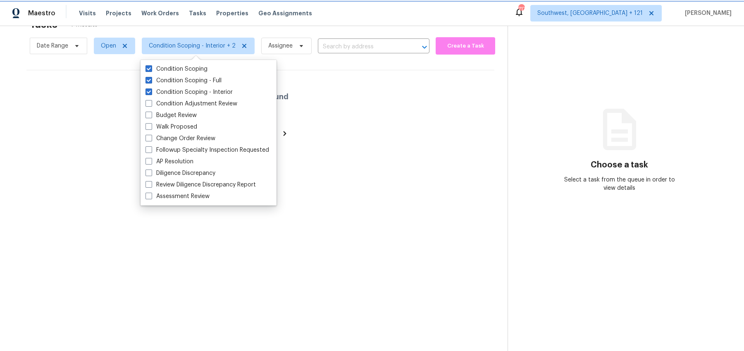 This screenshot has width=744, height=351. Describe the element at coordinates (171, 127) in the screenshot. I see `label: Walk Proposed` at that location.